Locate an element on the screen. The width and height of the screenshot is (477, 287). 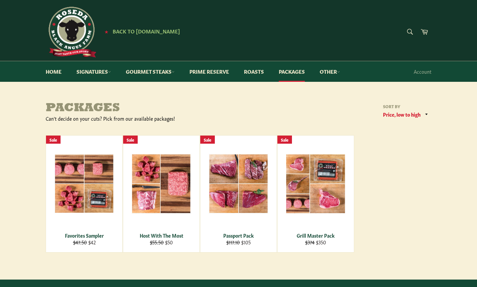
img: Favorites Sampler is located at coordinates (84, 184).